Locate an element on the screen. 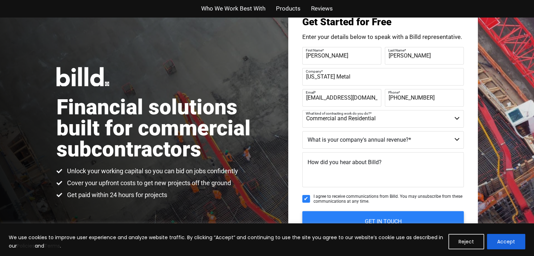 This screenshot has width=534, height=256. a: Products is located at coordinates (288, 8).